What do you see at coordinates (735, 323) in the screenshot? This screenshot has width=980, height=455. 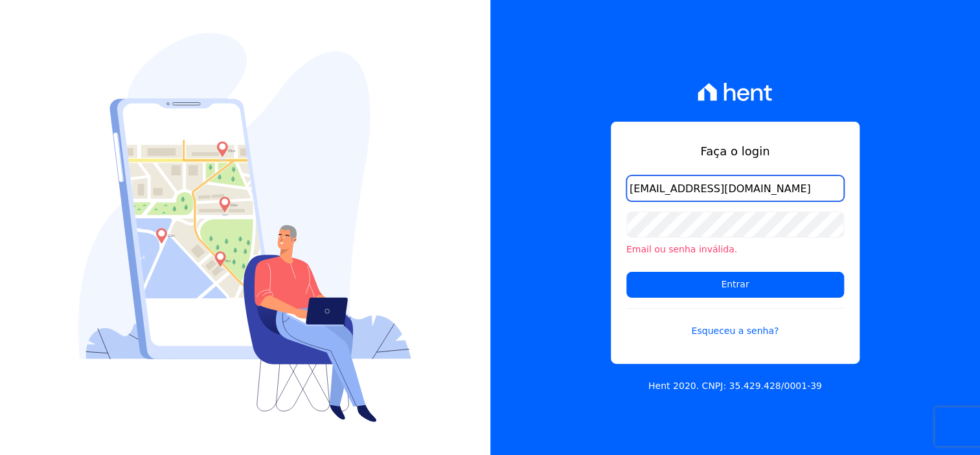 I see `a: Esqueceu a senha?` at bounding box center [735, 323].